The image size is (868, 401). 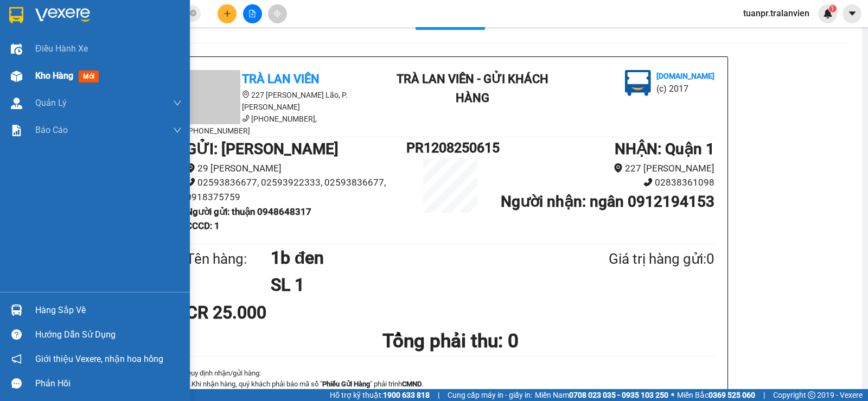 I want to click on span: Giới thiệu Vexere, nhận hoa hồng, so click(x=99, y=359).